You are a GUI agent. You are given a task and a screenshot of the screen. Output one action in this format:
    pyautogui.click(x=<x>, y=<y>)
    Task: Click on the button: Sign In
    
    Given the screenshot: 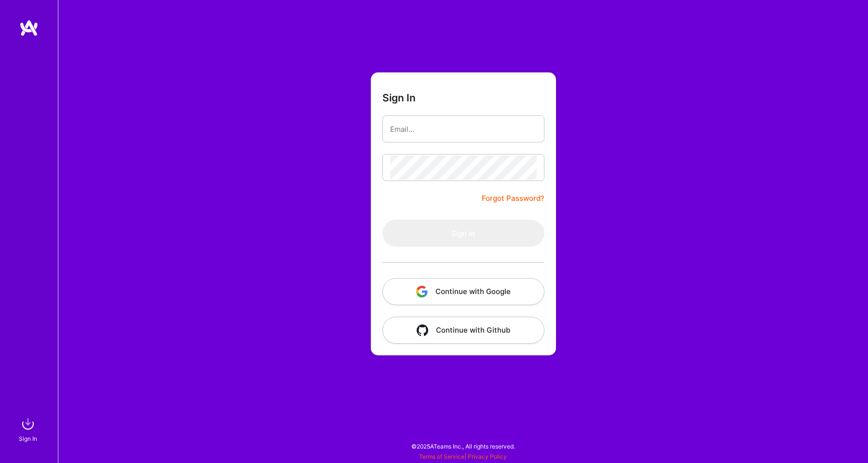 What is the action you would take?
    pyautogui.click(x=463, y=233)
    